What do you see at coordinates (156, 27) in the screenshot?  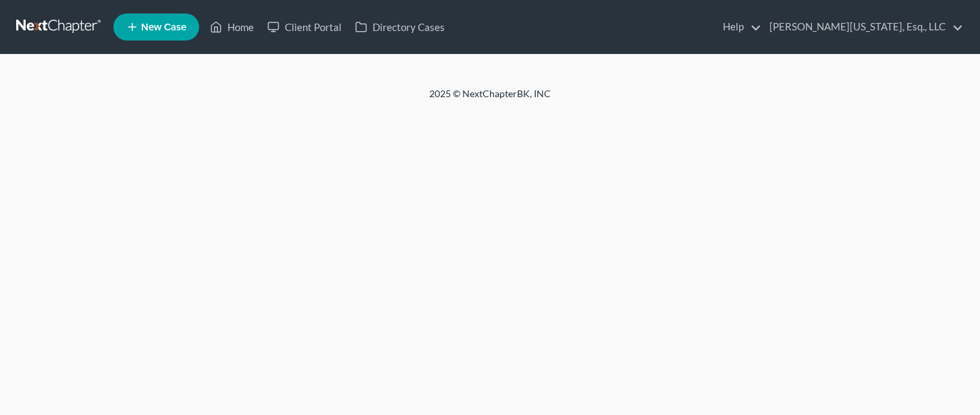 I see `new-legal-case-button: New Case` at bounding box center [156, 27].